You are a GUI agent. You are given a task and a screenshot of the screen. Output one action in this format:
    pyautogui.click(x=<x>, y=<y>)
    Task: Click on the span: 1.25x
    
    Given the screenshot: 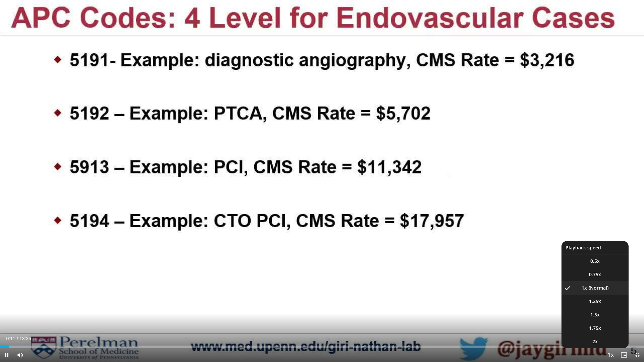 What is the action you would take?
    pyautogui.click(x=595, y=301)
    